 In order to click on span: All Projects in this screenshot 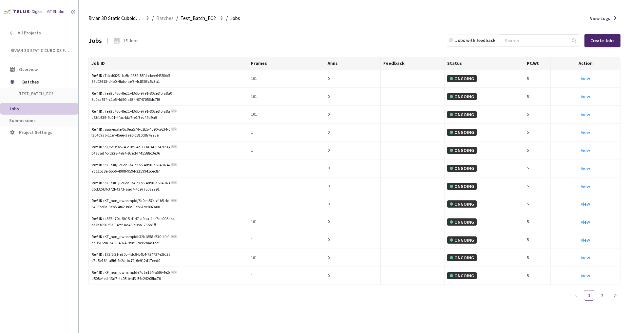, I will do `click(29, 33)`.